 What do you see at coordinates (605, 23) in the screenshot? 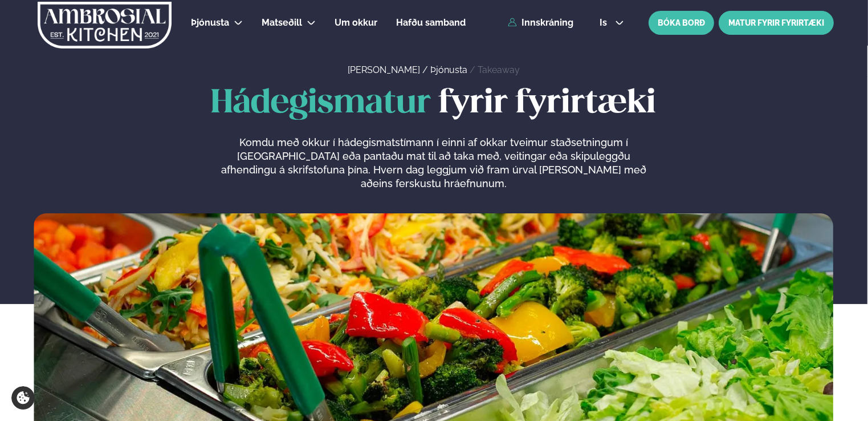
I see `span: is` at bounding box center [605, 23].